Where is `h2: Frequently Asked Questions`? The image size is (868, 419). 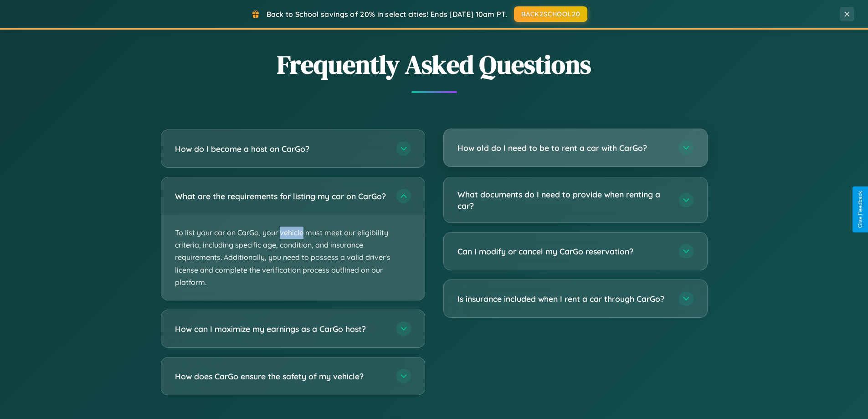 h2: Frequently Asked Questions is located at coordinates (434, 64).